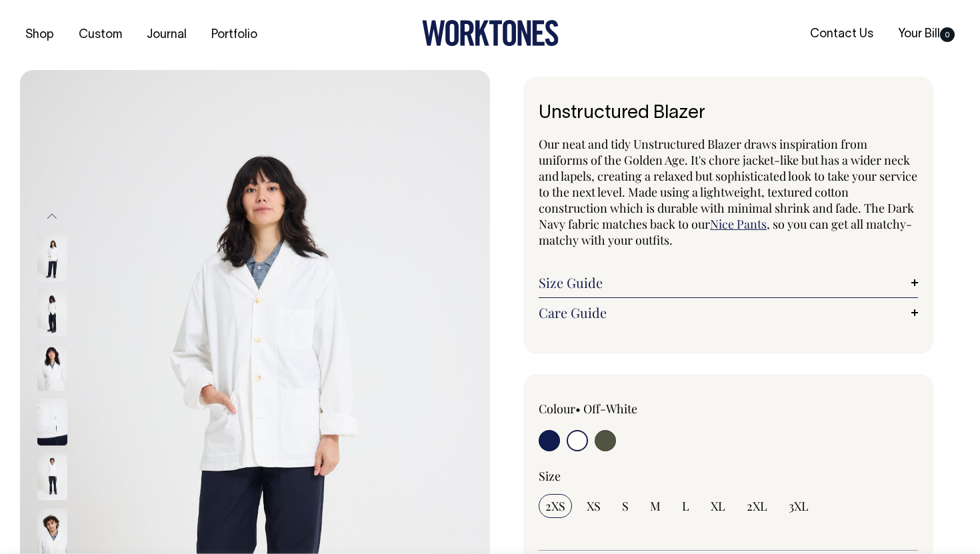 The width and height of the screenshot is (980, 554). I want to click on a: Journal, so click(166, 34).